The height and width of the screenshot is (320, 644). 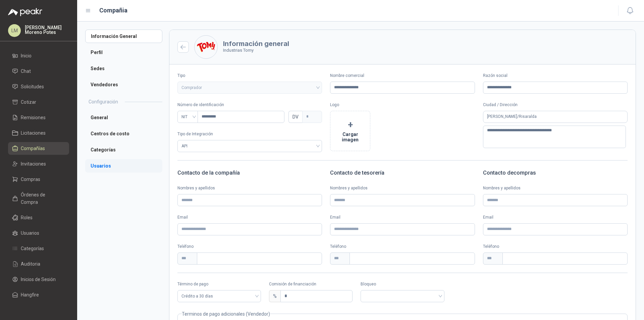 I want to click on button: +Cargar imagen, so click(x=350, y=131).